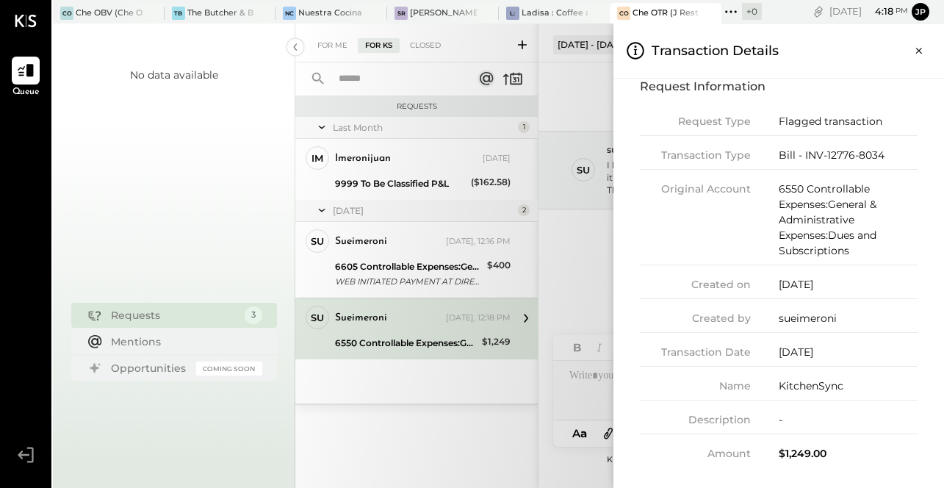 This screenshot has width=944, height=488. What do you see at coordinates (848, 155) in the screenshot?
I see `div: Bill - INV-12776-8034` at bounding box center [848, 155].